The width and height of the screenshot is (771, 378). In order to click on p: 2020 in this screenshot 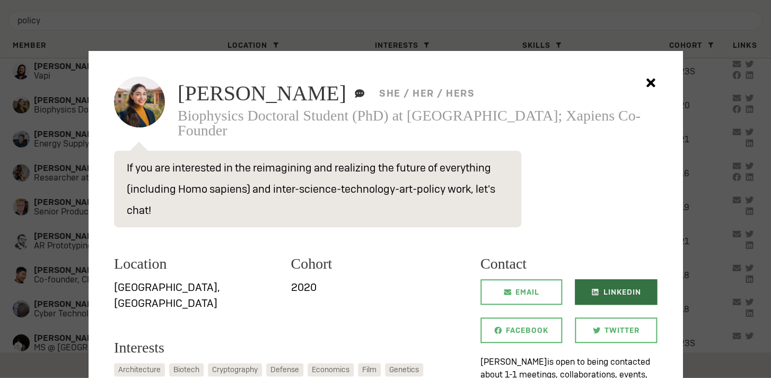, I will do `click(372, 287)`.